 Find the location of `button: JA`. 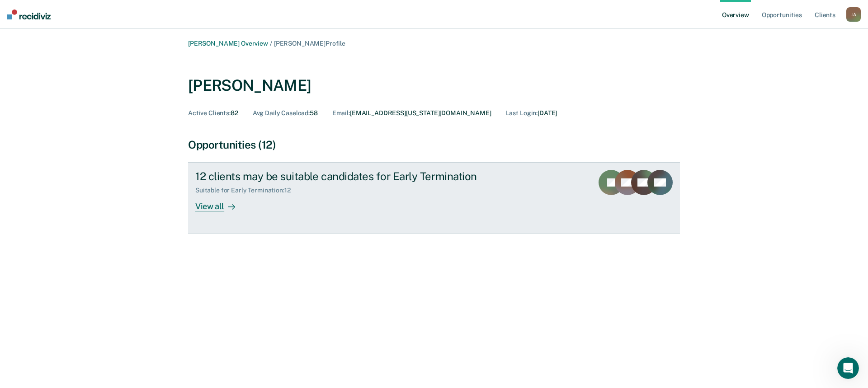

button: JA is located at coordinates (854, 14).